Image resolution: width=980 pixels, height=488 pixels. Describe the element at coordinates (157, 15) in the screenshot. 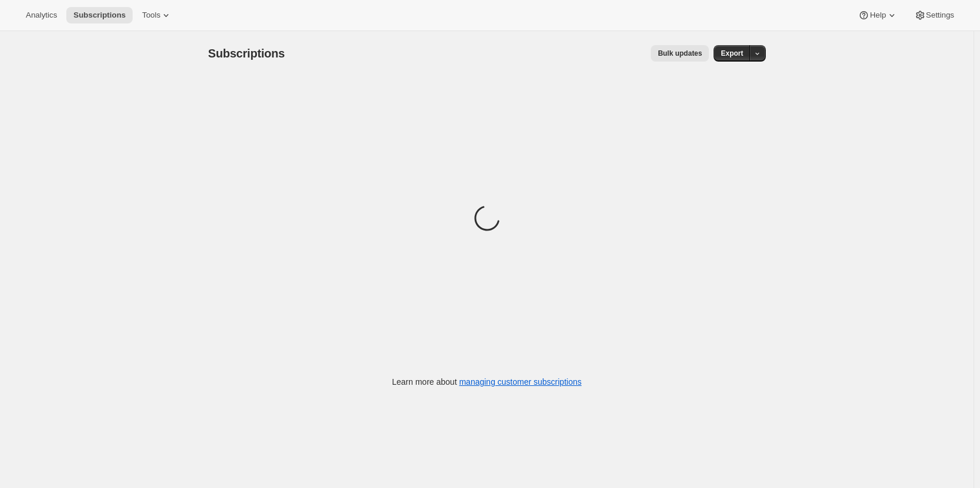

I see `button: Tools` at that location.